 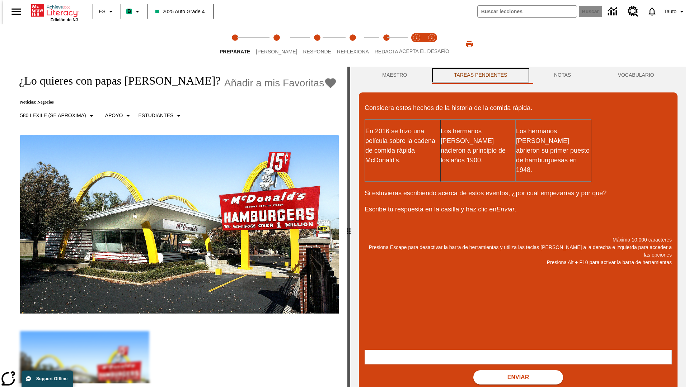 I want to click on p: Presiona Alt + F10 para activar la barra de herramientas, so click(x=518, y=263).